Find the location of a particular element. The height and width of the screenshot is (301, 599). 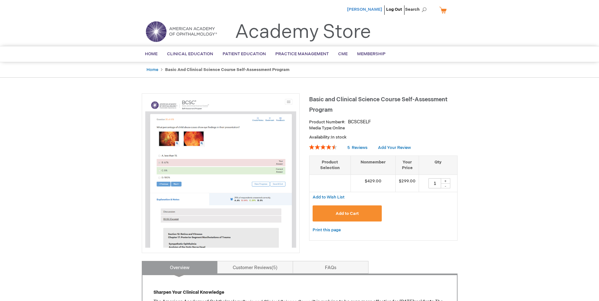

span: Membership is located at coordinates (371, 54).